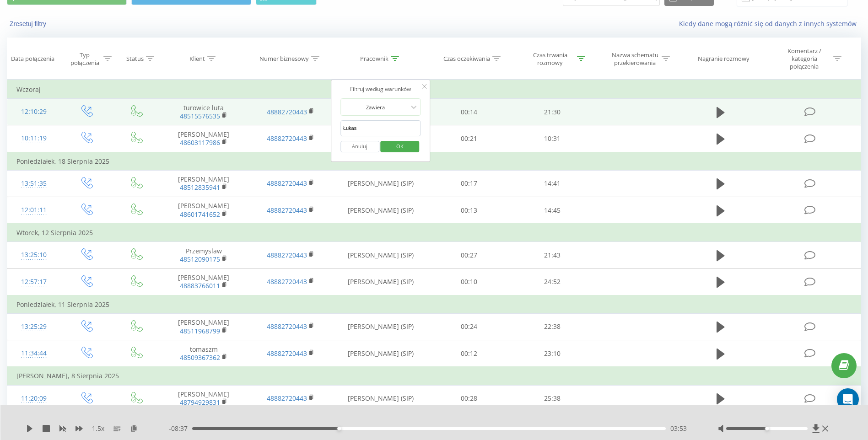  I want to click on a: 48515576535, so click(200, 116).